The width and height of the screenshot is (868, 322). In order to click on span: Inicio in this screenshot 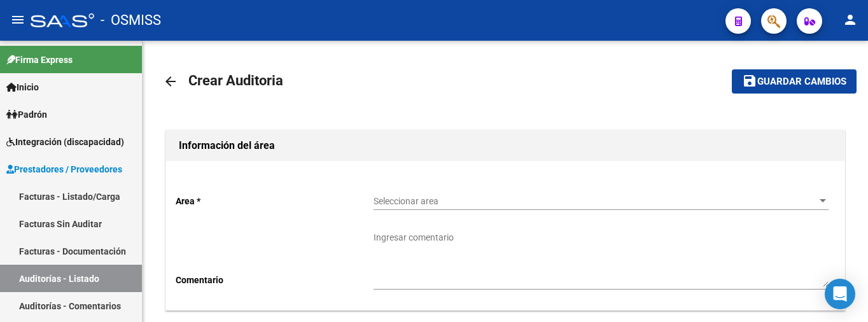, I will do `click(23, 88)`.